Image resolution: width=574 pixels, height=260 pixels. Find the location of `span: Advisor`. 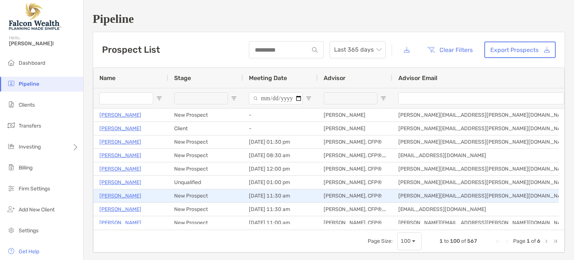

span: Advisor is located at coordinates (334, 78).